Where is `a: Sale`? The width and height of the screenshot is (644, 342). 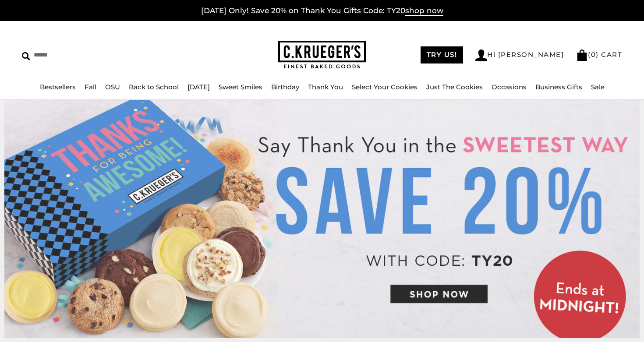 a: Sale is located at coordinates (598, 87).